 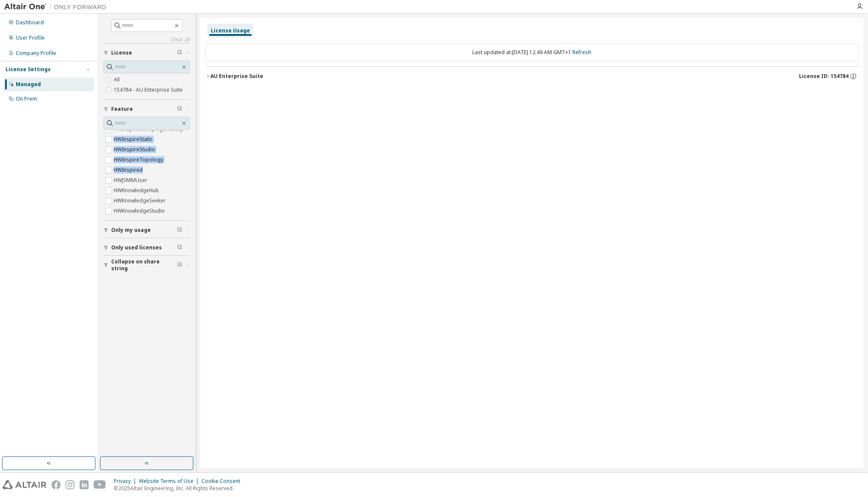 I want to click on img: linkedin.svg, so click(x=84, y=484).